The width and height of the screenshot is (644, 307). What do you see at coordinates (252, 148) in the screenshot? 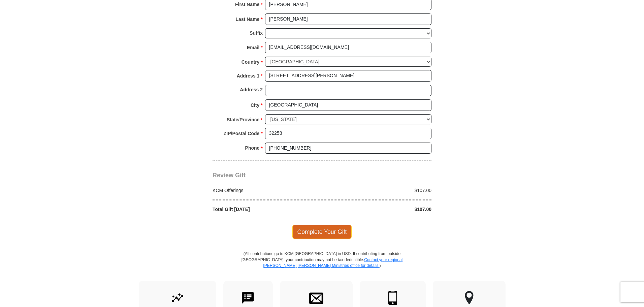
I see `strong: Phone` at bounding box center [252, 148].